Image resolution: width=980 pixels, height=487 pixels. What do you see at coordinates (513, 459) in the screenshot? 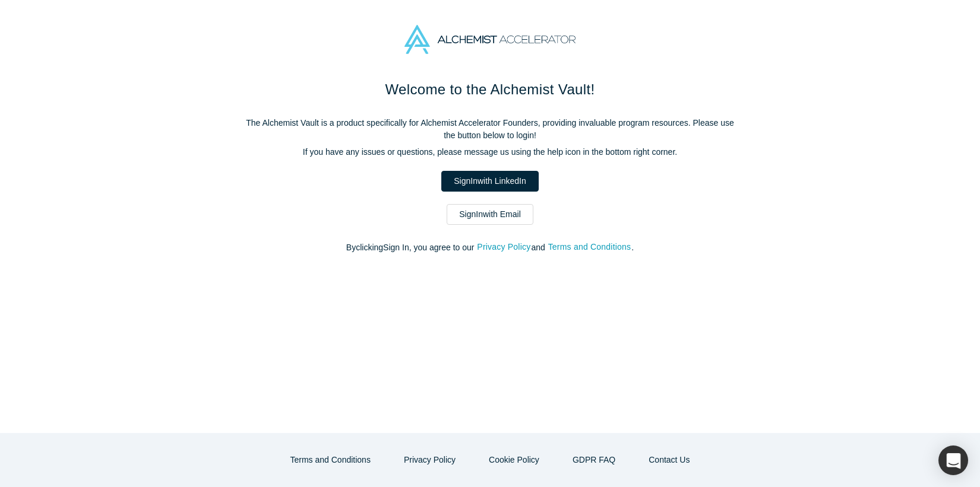
I see `button: Cookie Policy` at bounding box center [513, 459].